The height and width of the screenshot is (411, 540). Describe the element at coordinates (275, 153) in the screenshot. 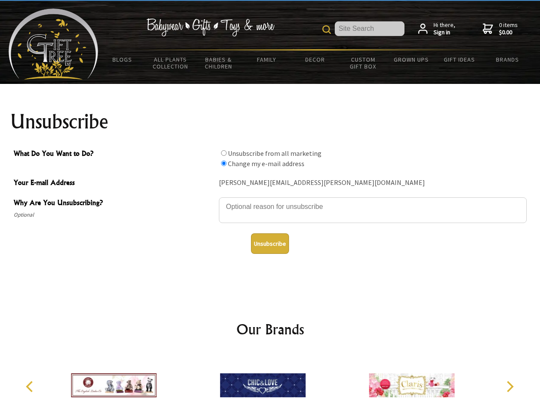

I see `label: Unsubscribe from all marketing` at that location.